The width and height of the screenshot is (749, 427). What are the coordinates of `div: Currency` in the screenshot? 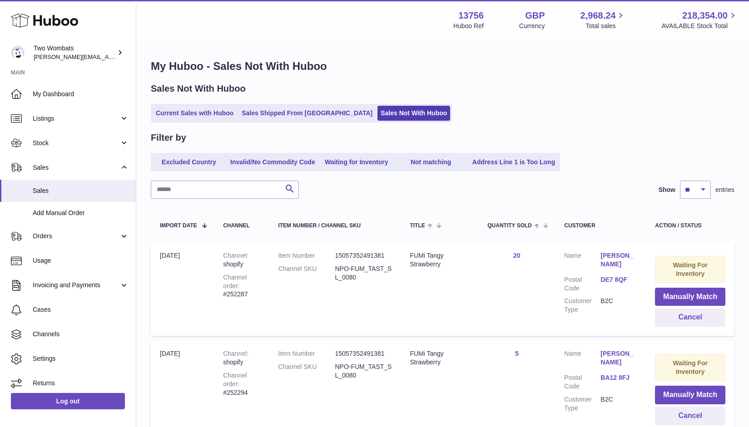 It's located at (532, 26).